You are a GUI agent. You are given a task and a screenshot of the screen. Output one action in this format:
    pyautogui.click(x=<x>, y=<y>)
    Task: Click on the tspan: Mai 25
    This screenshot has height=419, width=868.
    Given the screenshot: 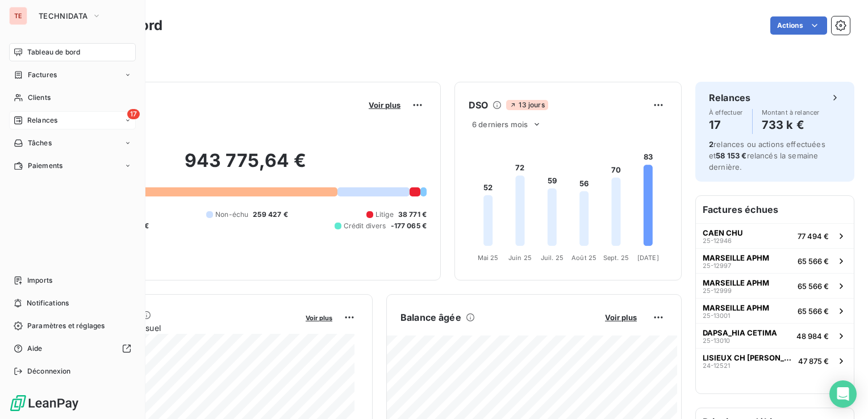 What is the action you would take?
    pyautogui.click(x=488, y=257)
    